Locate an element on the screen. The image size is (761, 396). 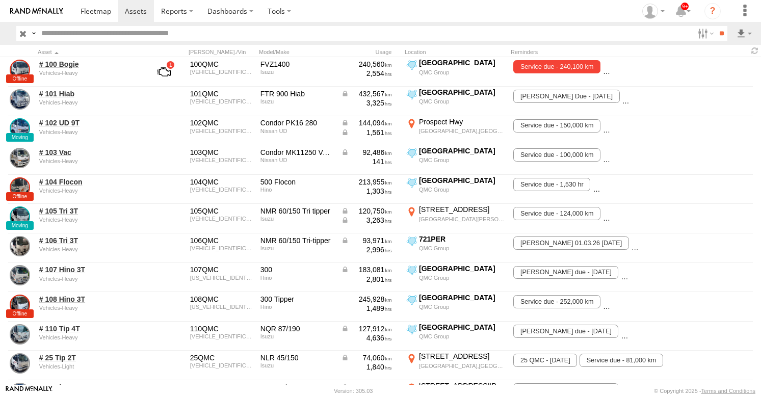
a: # 104 Flocon is located at coordinates (89, 182).